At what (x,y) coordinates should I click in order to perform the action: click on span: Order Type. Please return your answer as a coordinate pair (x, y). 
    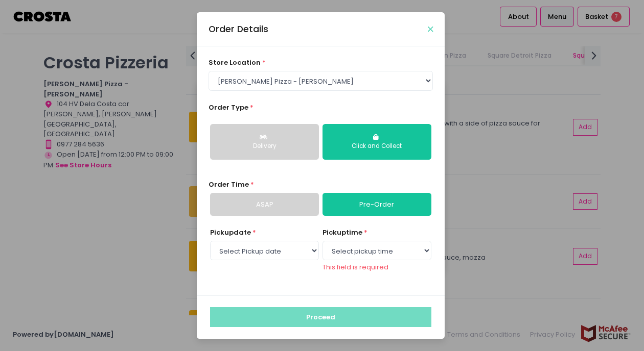
    Looking at the image, I should click on (229, 107).